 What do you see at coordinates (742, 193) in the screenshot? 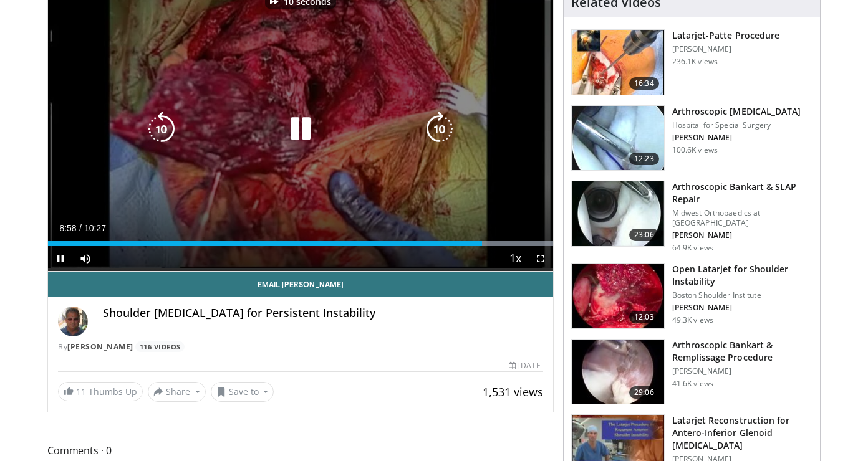
I see `h3: Arthroscopic Bankart & SLAP Repair` at bounding box center [742, 193].